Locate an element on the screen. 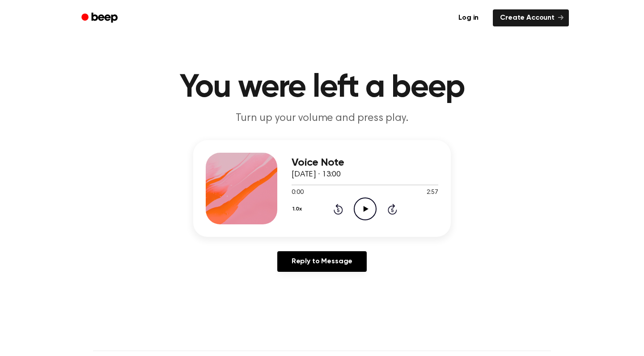 This screenshot has height=356, width=644. span: 2:57 is located at coordinates (432, 192).